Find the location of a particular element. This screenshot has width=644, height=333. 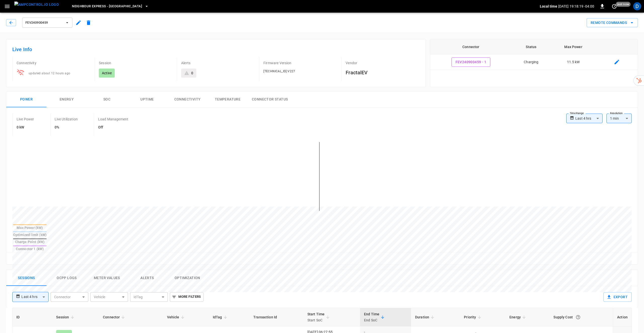

span: IdTag is located at coordinates (220, 317).